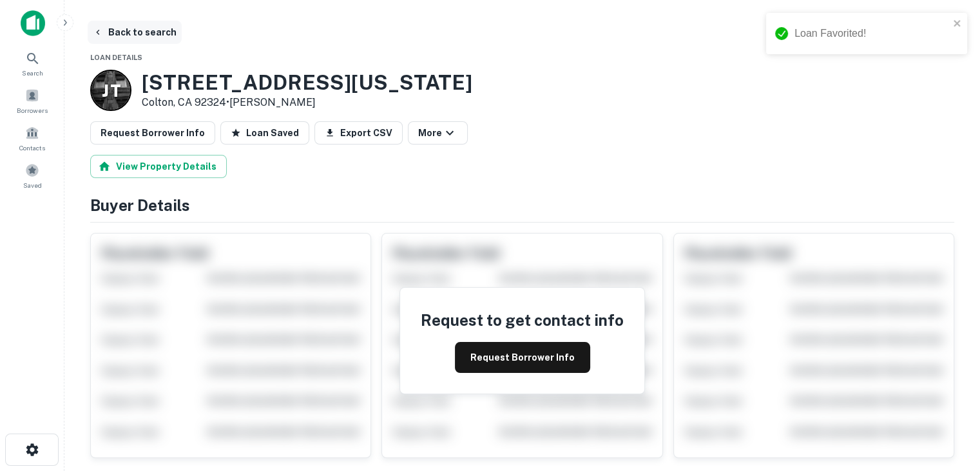  What do you see at coordinates (265, 133) in the screenshot?
I see `button: Loan Saved` at bounding box center [265, 133].